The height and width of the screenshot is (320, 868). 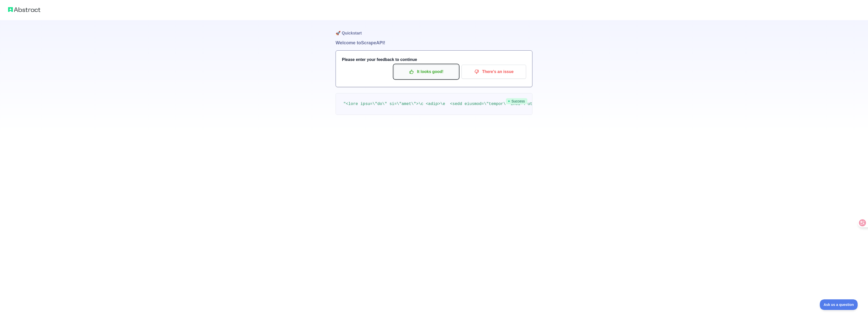 I want to click on h1: 🚀 Quickstart, so click(x=434, y=30).